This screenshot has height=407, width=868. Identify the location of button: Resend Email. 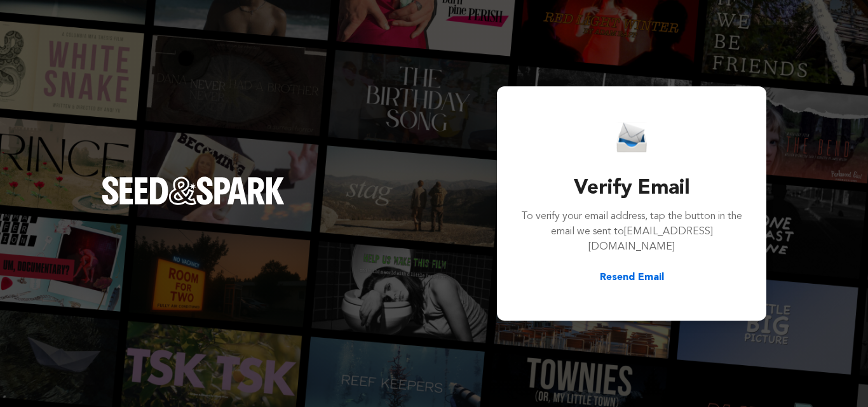
(631, 278).